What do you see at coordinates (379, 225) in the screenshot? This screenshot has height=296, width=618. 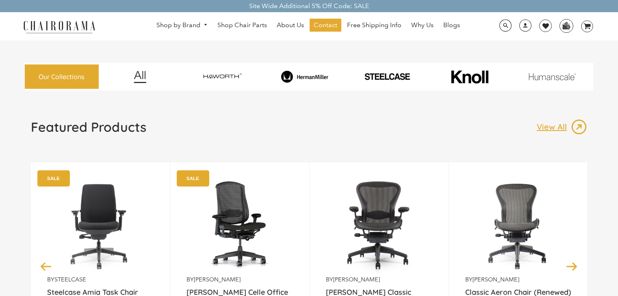 I see `img: Herman Miller Classic Aeron Chair | Black | Size B (Renewed) - chairorama` at bounding box center [379, 225].